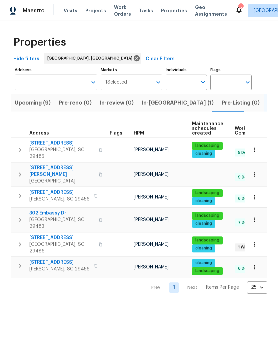 The height and width of the screenshot is (358, 278). Describe the element at coordinates (186, 70) in the screenshot. I see `label: Individuals` at that location.